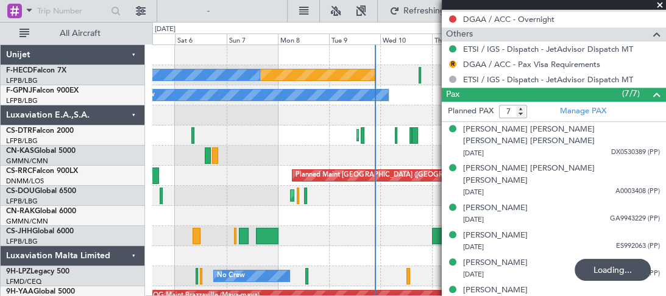 This screenshot has width=666, height=296. Describe the element at coordinates (355, 39) in the screenshot. I see `div: Tue 9` at that location.